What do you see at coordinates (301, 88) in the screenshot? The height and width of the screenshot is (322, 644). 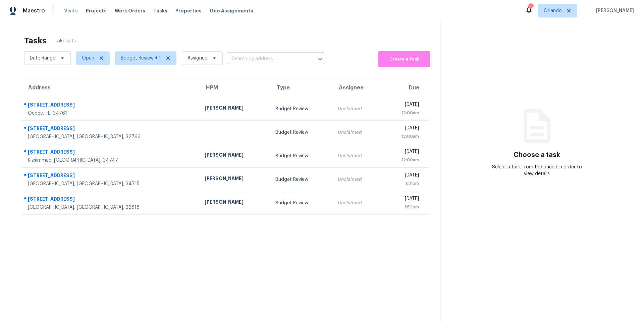 I see `th: Type` at bounding box center [301, 88].